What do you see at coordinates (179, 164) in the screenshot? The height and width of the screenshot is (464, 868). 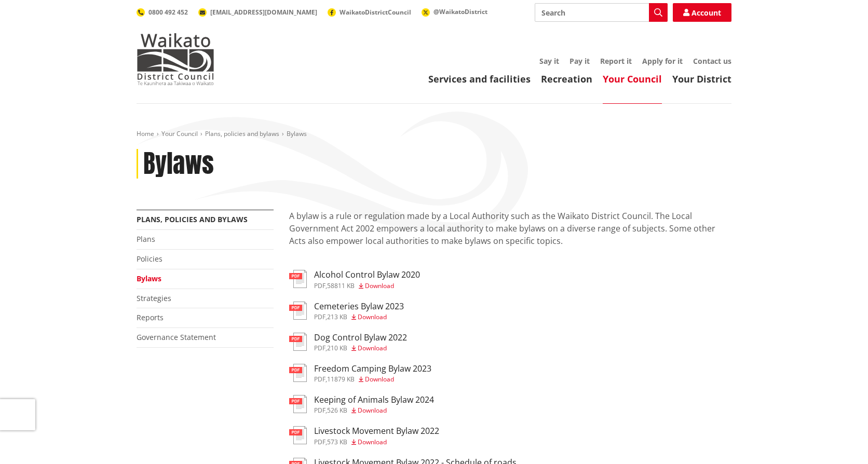 I see `h1: Bylaws` at bounding box center [179, 164].